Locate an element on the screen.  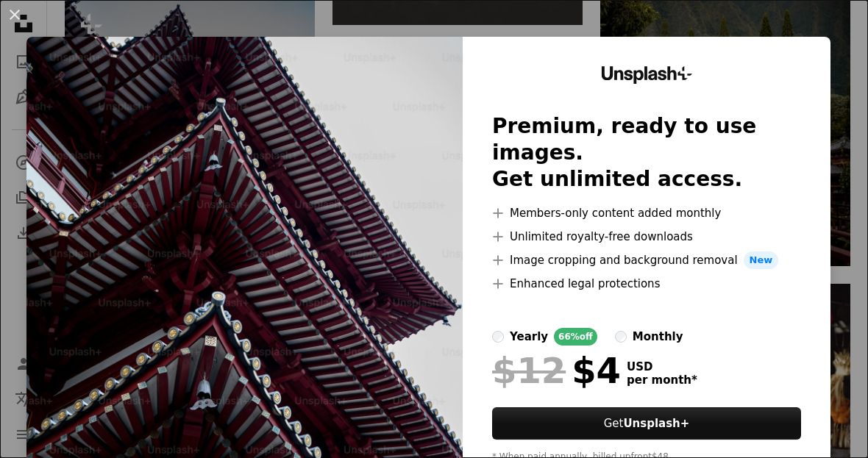
strong: Unsplash+ is located at coordinates (656, 423).